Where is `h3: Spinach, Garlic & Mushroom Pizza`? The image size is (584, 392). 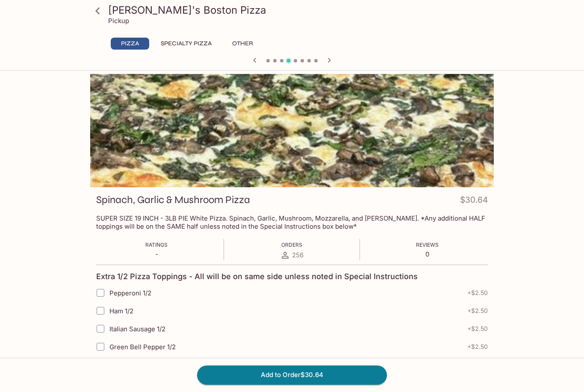 h3: Spinach, Garlic & Mushroom Pizza is located at coordinates (173, 199).